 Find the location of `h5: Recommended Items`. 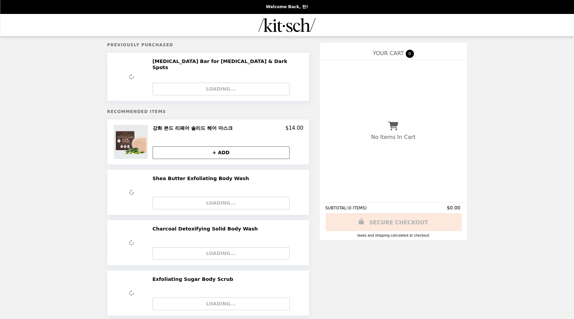

h5: Recommended Items is located at coordinates (208, 112).